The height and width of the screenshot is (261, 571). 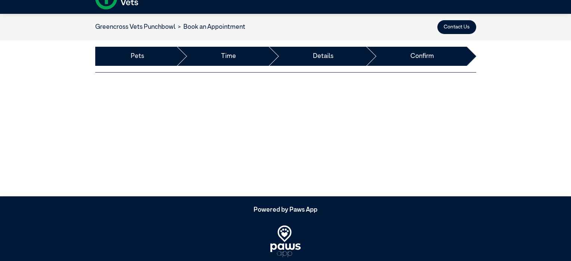 I want to click on a: Details, so click(x=323, y=56).